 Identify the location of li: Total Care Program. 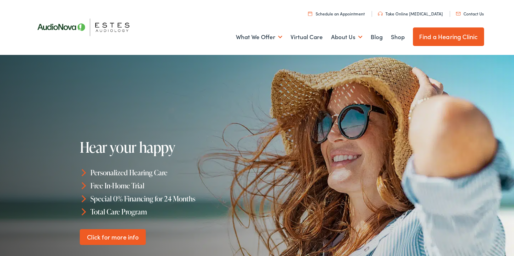
(169, 212).